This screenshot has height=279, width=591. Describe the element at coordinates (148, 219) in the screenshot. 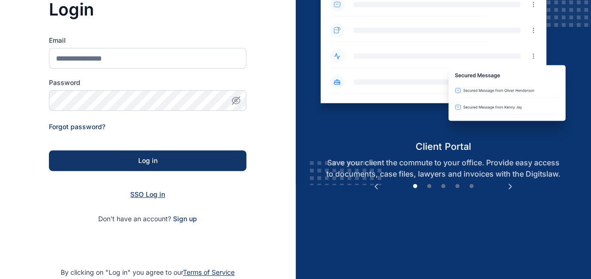

I see `p: Don't have an account?` at that location.